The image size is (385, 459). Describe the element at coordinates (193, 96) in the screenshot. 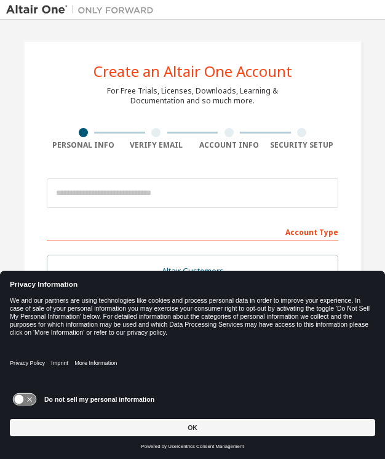

I see `div: For Free Trials, Licenses, Downloads, Learning & Documentation and so much more.` at that location.